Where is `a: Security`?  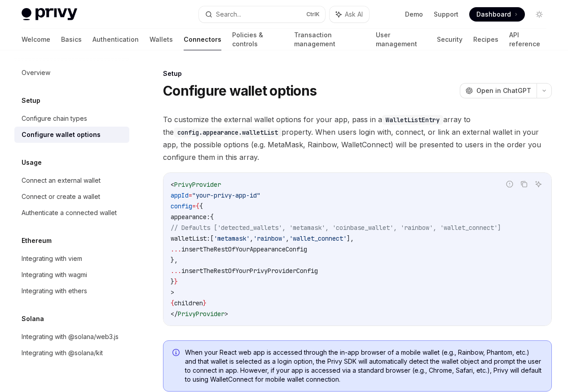 a: Security is located at coordinates (450, 40).